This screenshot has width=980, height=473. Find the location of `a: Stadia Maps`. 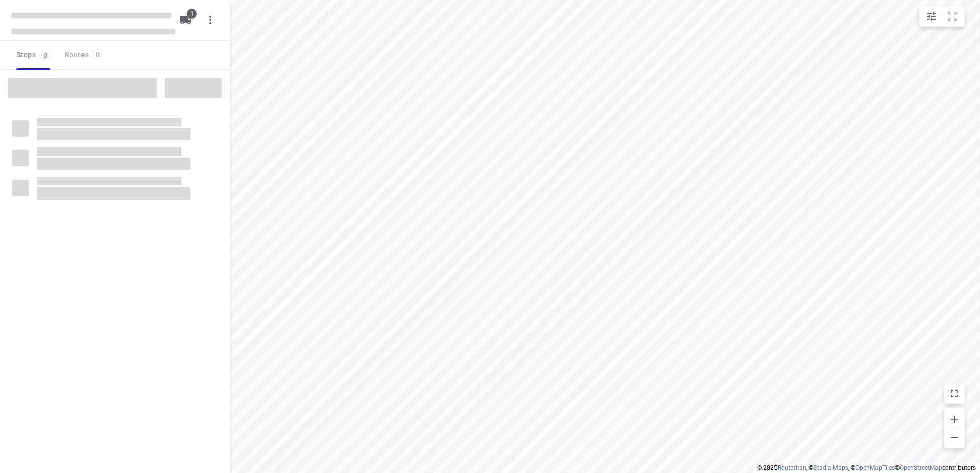

a: Stadia Maps is located at coordinates (831, 468).